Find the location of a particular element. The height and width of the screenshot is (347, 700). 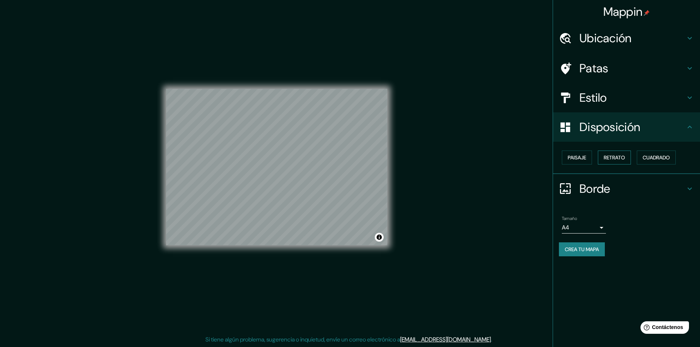

div: Estilo is located at coordinates (627, 98).